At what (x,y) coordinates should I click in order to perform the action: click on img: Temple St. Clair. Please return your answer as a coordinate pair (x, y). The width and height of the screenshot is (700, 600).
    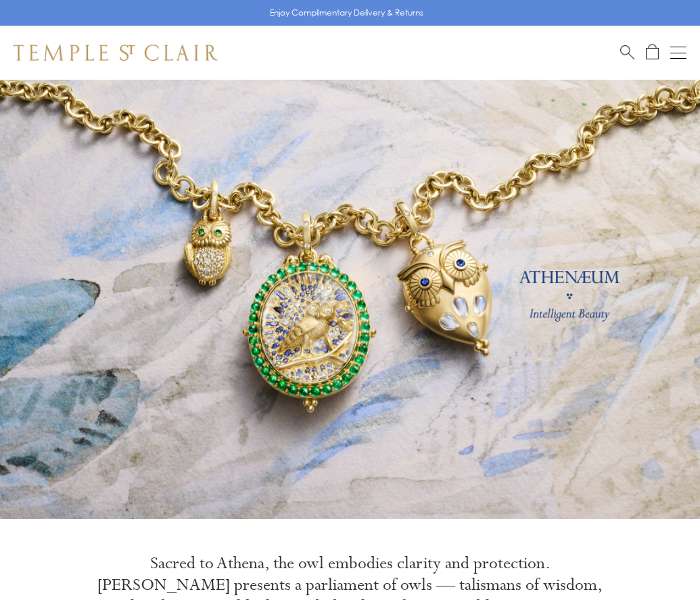
    Looking at the image, I should click on (115, 53).